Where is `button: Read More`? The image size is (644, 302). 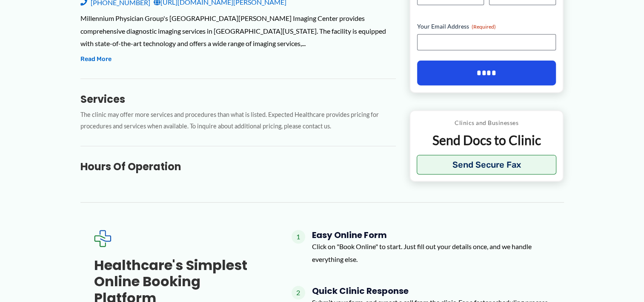
button: Read More is located at coordinates (96, 60).